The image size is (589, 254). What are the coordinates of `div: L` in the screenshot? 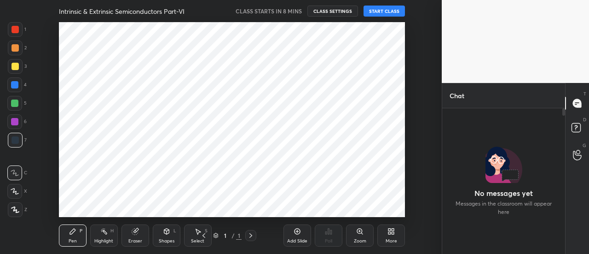 It's located at (175, 231).